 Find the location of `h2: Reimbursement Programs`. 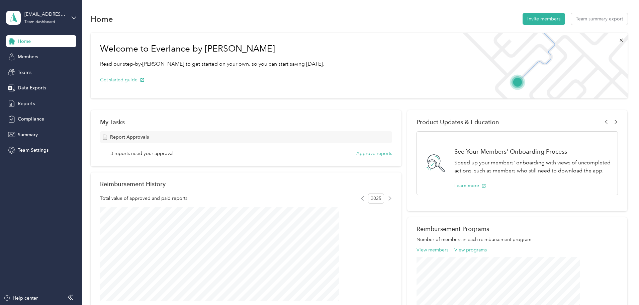

h2: Reimbursement Programs is located at coordinates (517, 228).